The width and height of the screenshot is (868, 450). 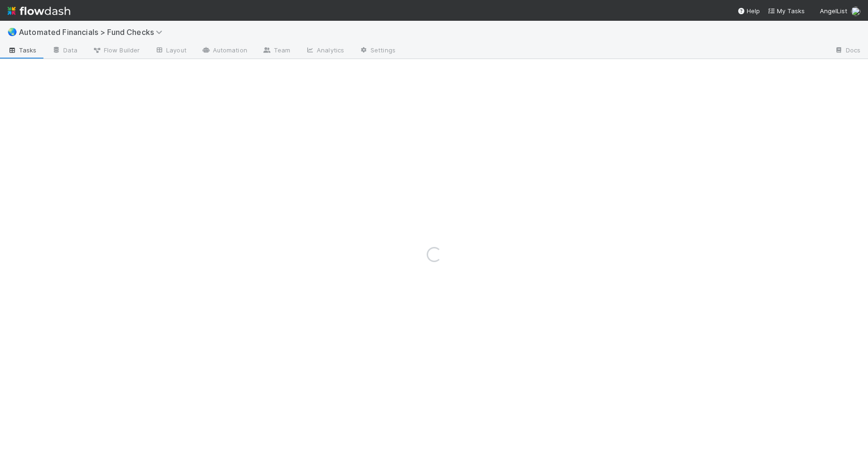 What do you see at coordinates (749, 11) in the screenshot?
I see `div: Help` at bounding box center [749, 11].